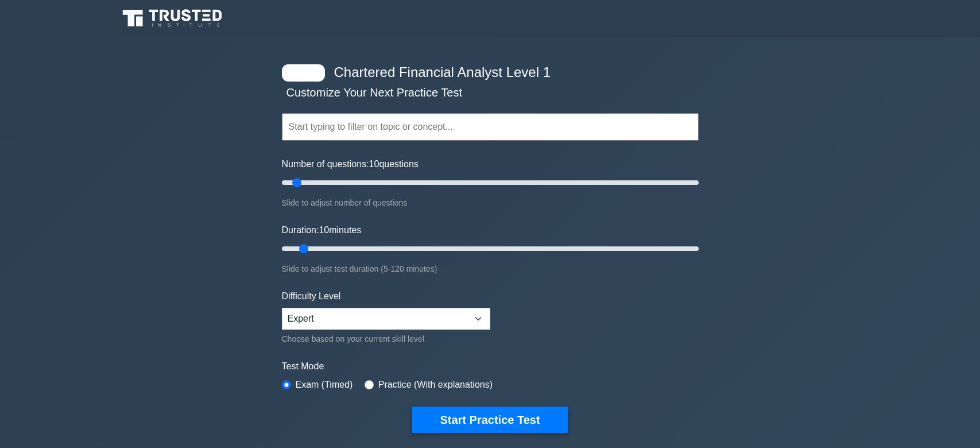  Describe the element at coordinates (490, 420) in the screenshot. I see `button: Start Practice Test` at that location.